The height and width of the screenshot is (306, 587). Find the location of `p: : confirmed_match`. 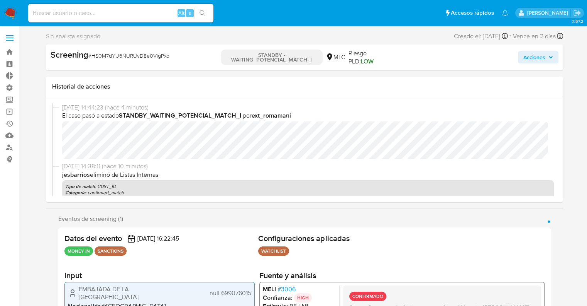

p: : confirmed_match is located at coordinates (308, 192).